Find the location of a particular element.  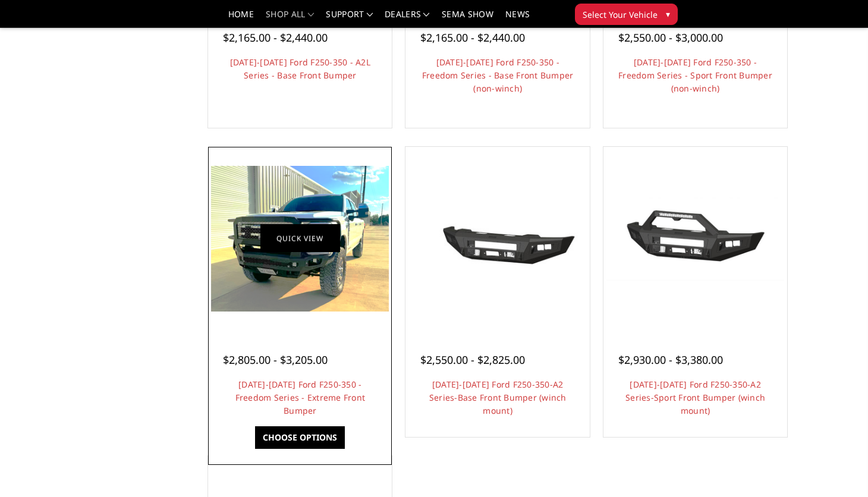

a: Home is located at coordinates (241, 18).